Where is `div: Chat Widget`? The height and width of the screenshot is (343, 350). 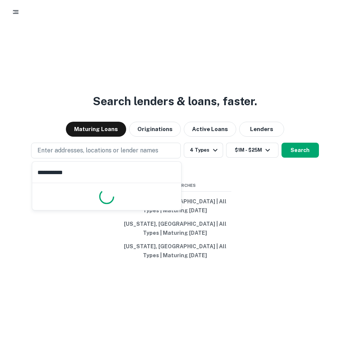
div: Chat Widget is located at coordinates (332, 301).